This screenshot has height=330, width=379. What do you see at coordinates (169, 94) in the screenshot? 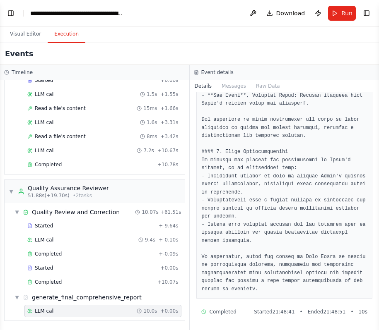
I see `span: + 1.55s` at bounding box center [169, 94].